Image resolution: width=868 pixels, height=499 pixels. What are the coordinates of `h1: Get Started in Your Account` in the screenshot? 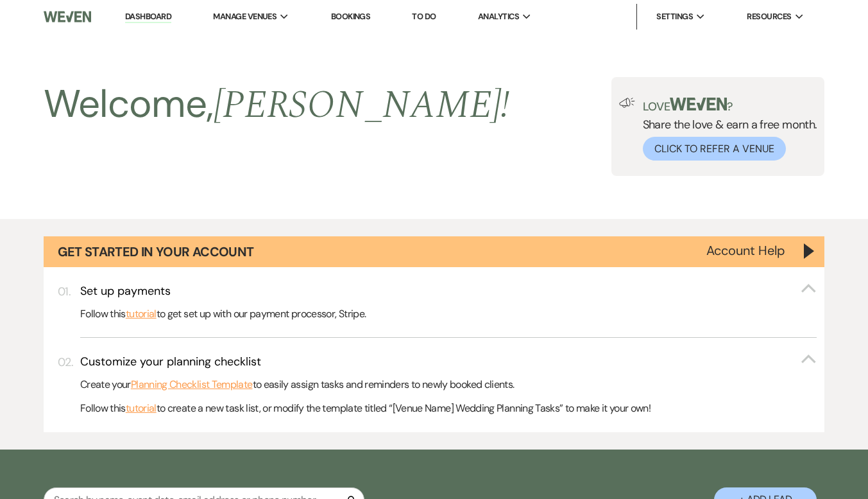 It's located at (156, 251).